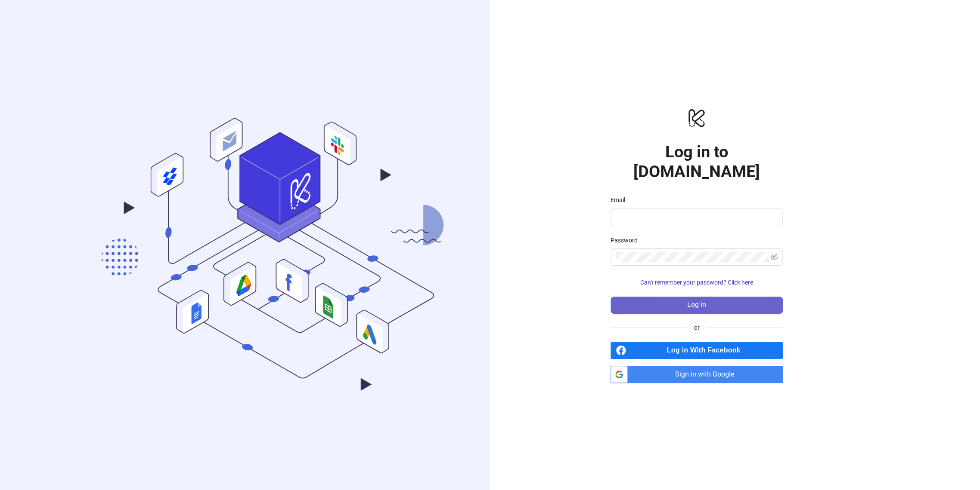  Describe the element at coordinates (707, 375) in the screenshot. I see `span: Sign in with Google` at that location.